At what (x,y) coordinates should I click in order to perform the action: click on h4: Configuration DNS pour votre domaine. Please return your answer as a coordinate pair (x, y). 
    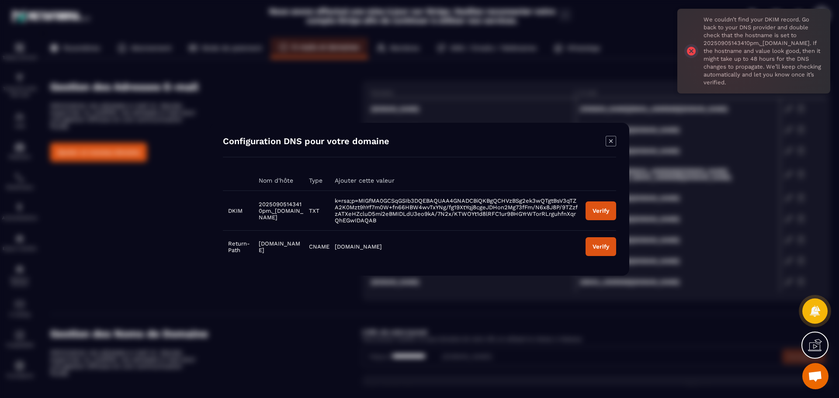
    Looking at the image, I should click on (306, 142).